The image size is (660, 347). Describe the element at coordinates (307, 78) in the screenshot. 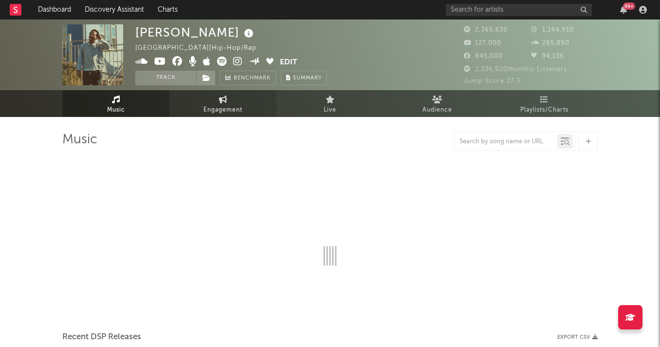

I see `span: Summary` at that location.